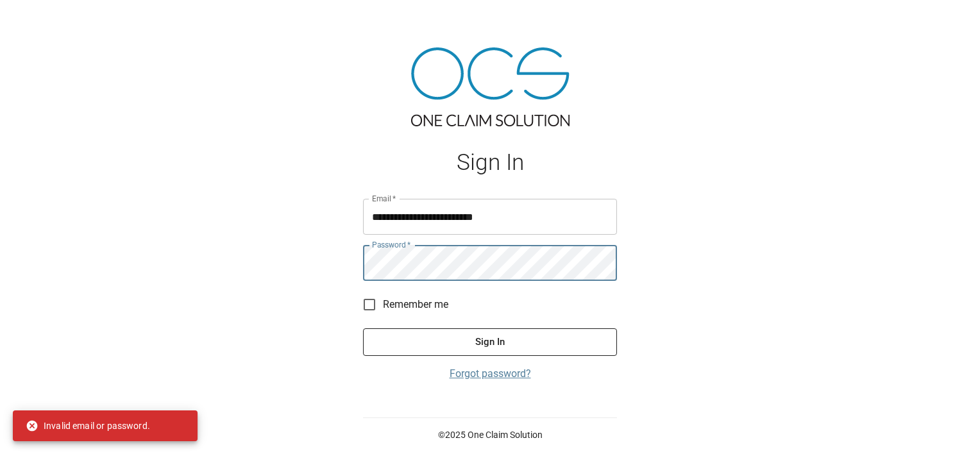  Describe the element at coordinates (384, 198) in the screenshot. I see `label: Email` at that location.